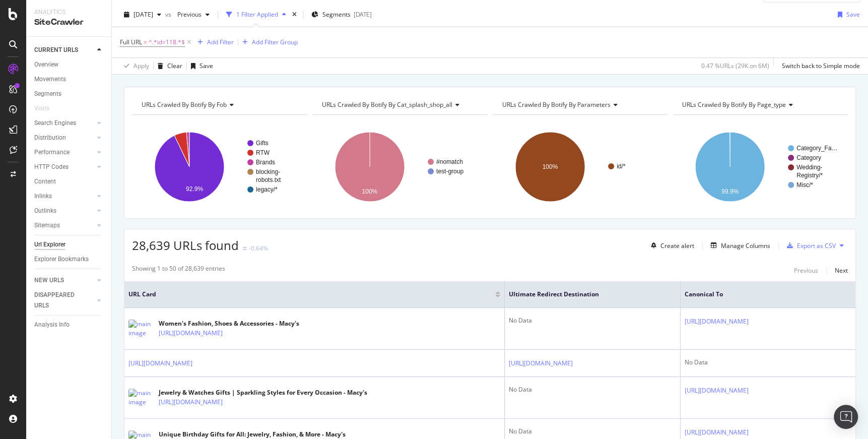 This screenshot has width=868, height=439. Describe the element at coordinates (200, 66) in the screenshot. I see `button: Save` at that location.